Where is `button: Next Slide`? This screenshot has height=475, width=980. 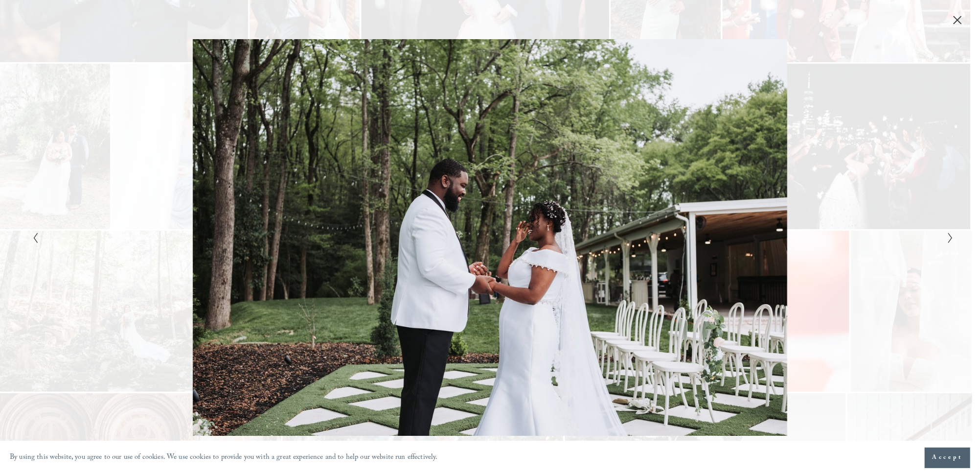
button: Next Slide is located at coordinates (948, 238).